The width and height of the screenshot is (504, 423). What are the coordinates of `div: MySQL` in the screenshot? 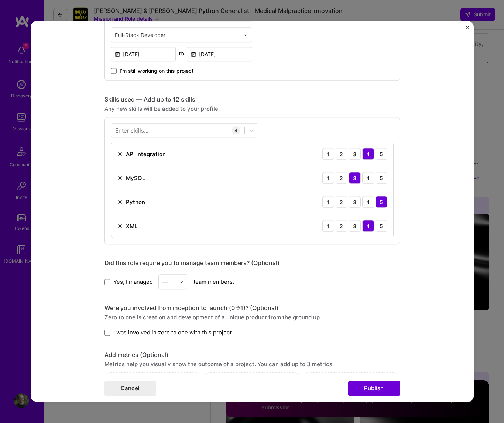 It's located at (135, 178).